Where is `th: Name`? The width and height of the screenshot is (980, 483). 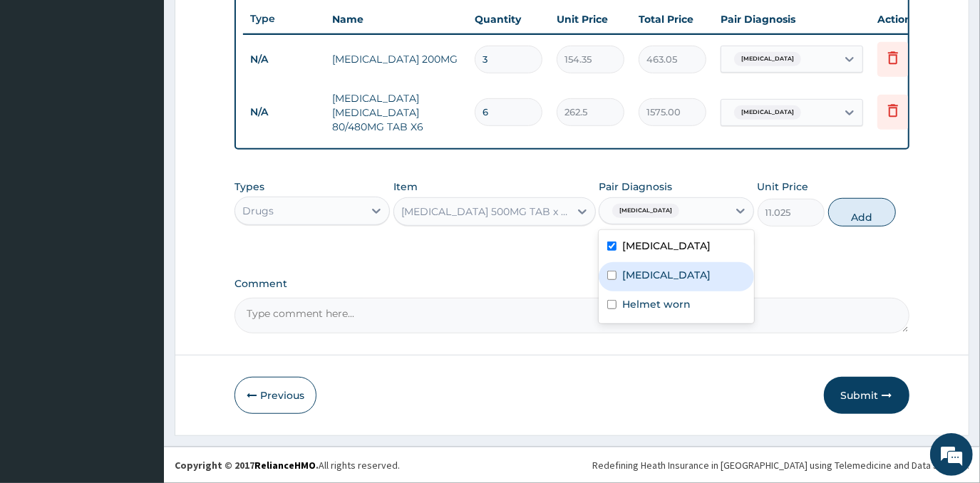
th: Name is located at coordinates (396, 19).